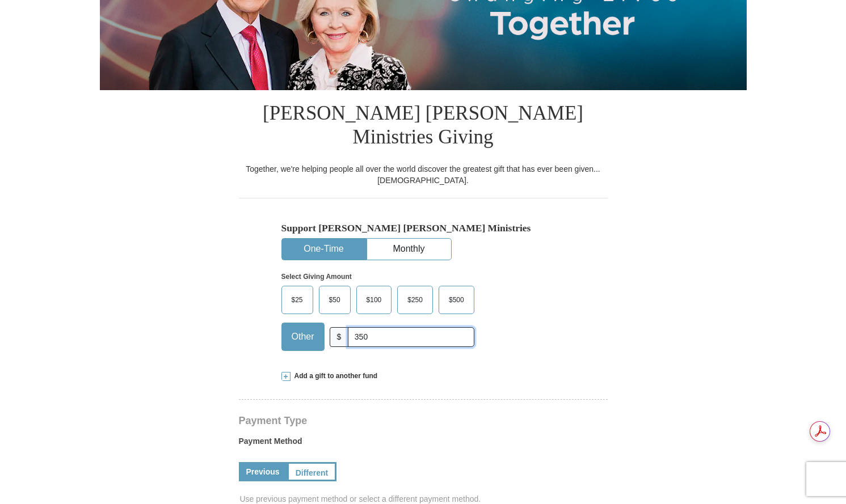 Image resolution: width=846 pixels, height=504 pixels. Describe the element at coordinates (263, 472) in the screenshot. I see `a: Previous` at that location.